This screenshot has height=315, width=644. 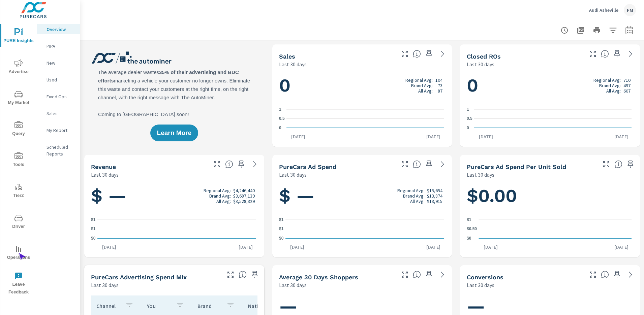 I want to click on p: 497, so click(x=627, y=85).